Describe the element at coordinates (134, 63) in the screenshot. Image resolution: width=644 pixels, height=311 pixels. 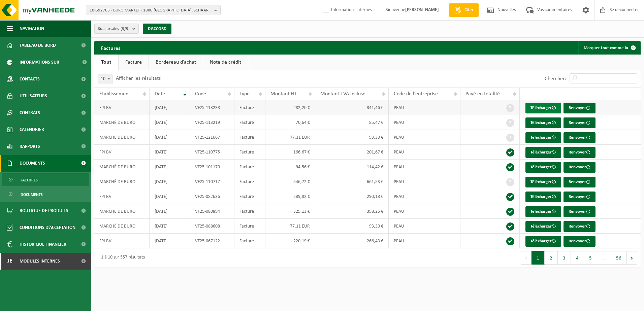
I see `a: Facture` at that location.